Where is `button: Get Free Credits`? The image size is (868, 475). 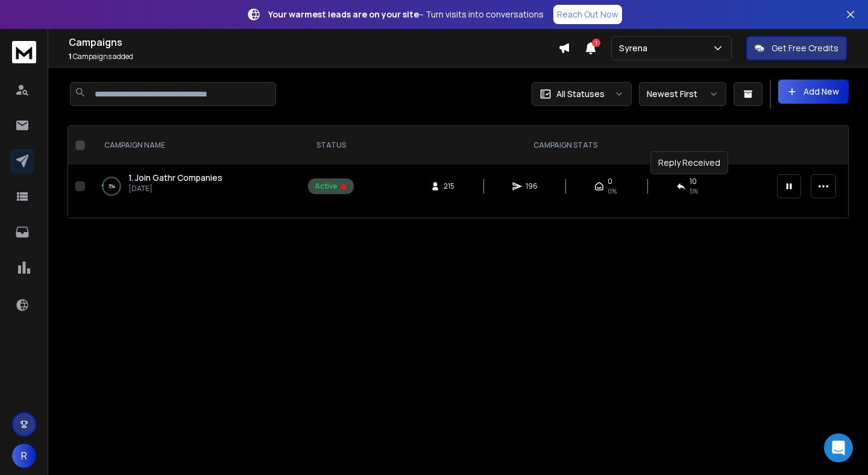 button: Get Free Credits is located at coordinates (796, 48).